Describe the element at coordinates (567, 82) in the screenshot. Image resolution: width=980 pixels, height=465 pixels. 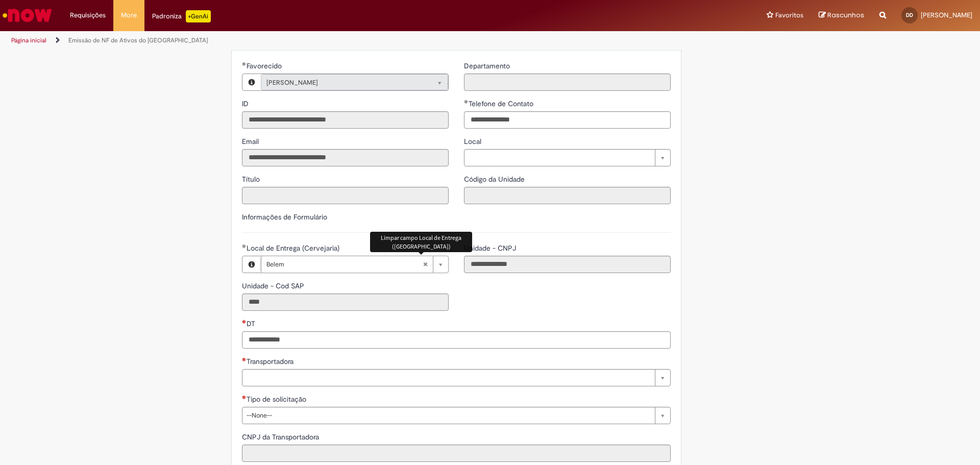
I see `input: Departamento` at that location.